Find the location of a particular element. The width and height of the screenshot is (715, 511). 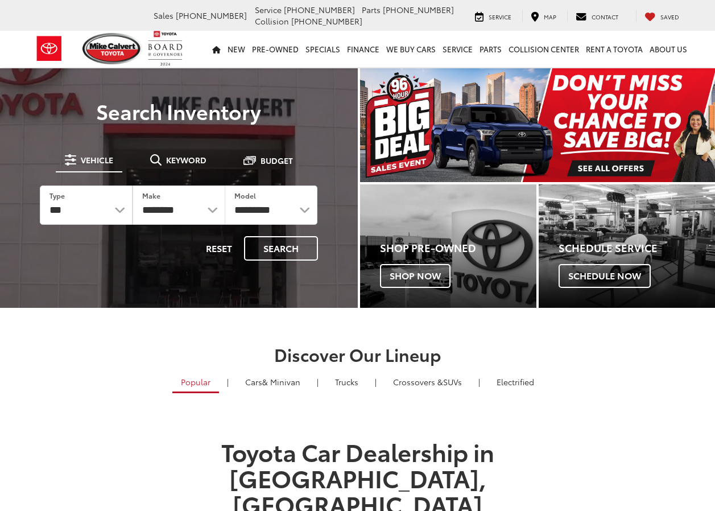

span: Map is located at coordinates (550, 17).